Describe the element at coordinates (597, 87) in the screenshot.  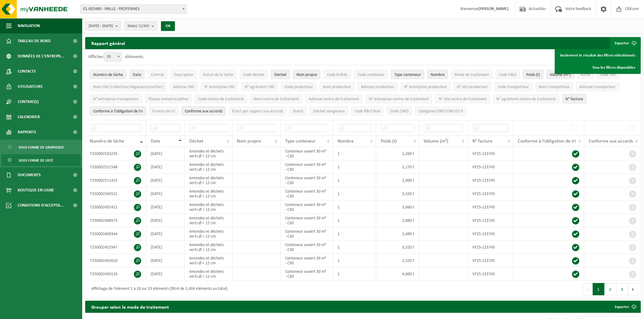
I see `span: Adresse transporteur` at that location.